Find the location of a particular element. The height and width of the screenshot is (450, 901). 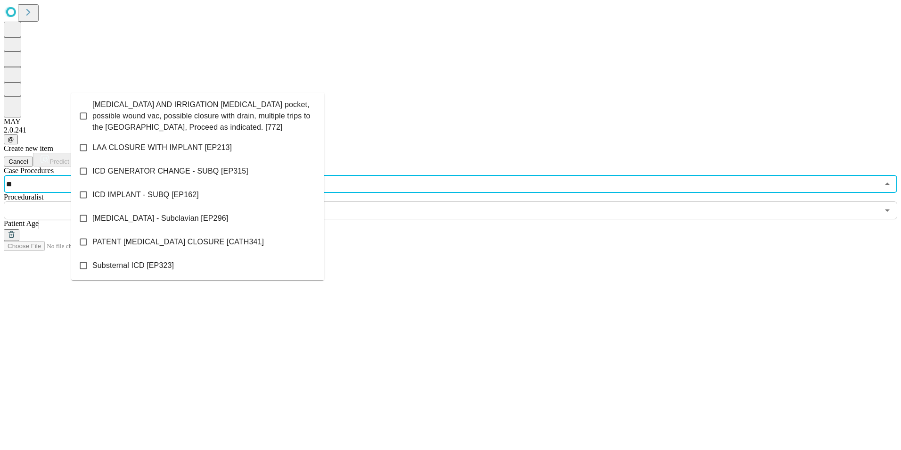

div: 2.0.241 is located at coordinates (451, 130).